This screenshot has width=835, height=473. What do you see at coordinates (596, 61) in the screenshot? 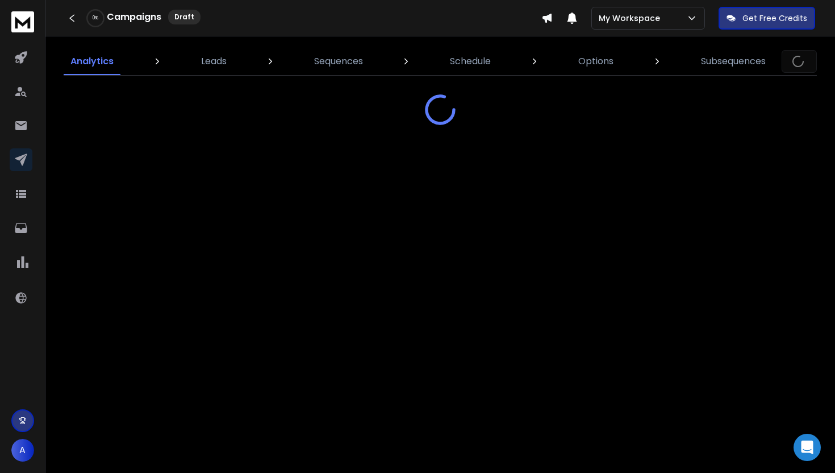
I see `p: Options` at bounding box center [596, 61].